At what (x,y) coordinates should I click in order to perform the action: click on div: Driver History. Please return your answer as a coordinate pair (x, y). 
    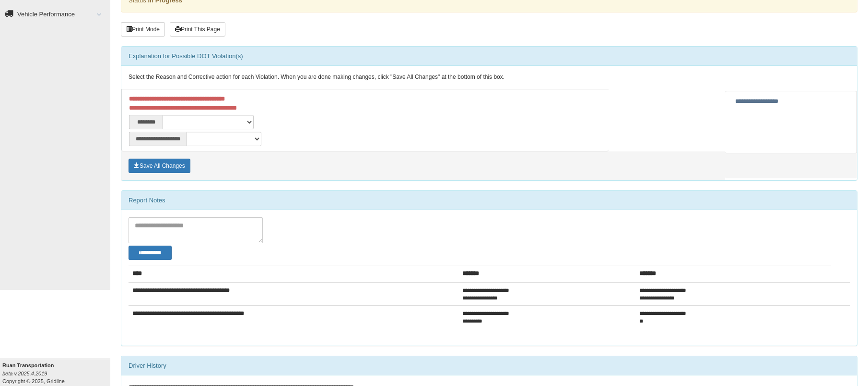
    Looking at the image, I should click on (489, 365).